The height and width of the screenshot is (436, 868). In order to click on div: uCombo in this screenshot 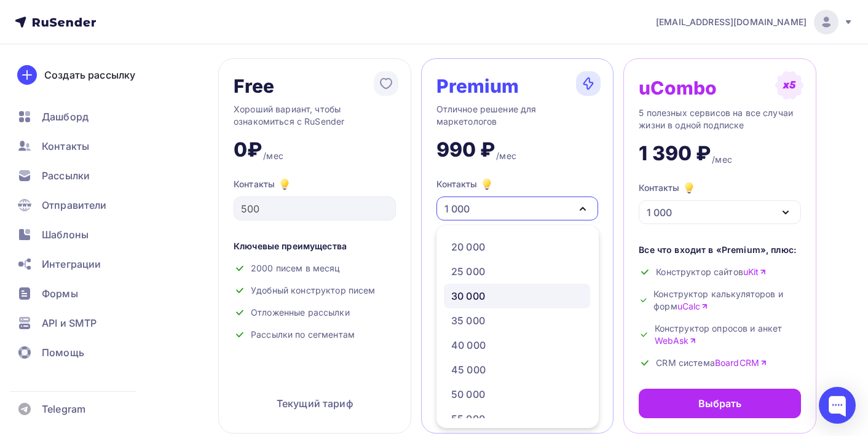, I will do `click(678, 88)`.